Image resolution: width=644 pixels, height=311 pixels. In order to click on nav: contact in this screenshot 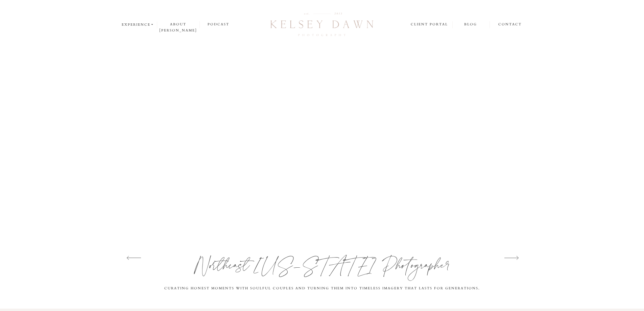, I will do `click(511, 25)`.